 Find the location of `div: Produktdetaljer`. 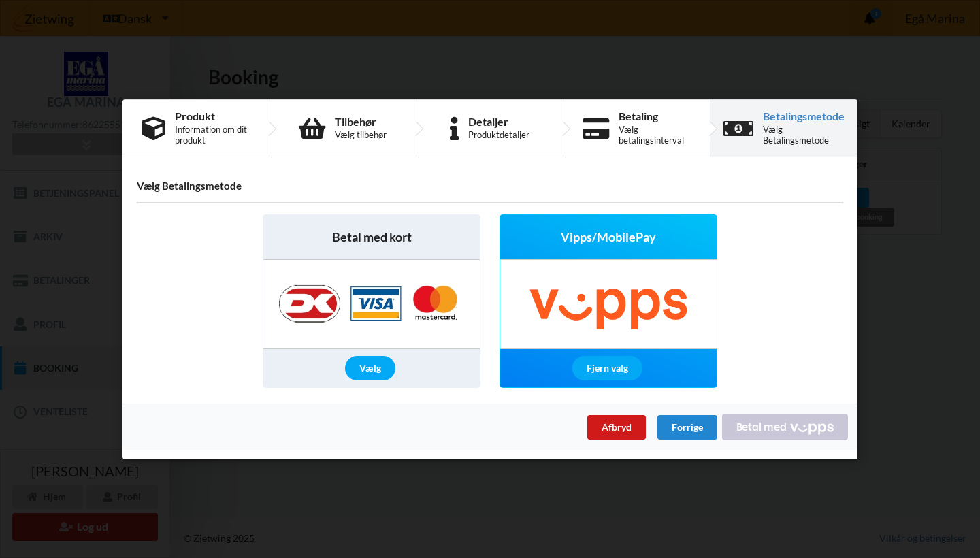

div: Produktdetaljer is located at coordinates (499, 135).